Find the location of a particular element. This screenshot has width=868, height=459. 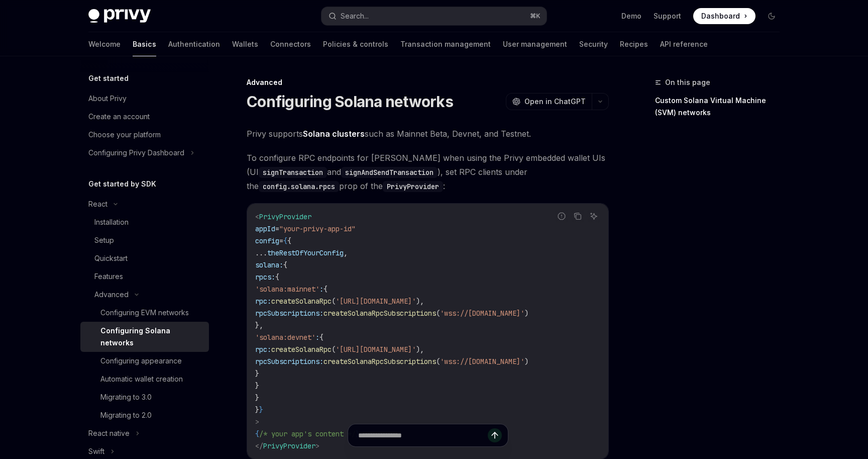

div: React is located at coordinates (98, 204).